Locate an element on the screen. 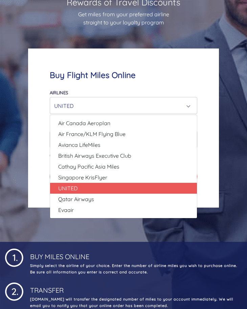 Image resolution: width=247 pixels, height=309 pixels. div: UNITED is located at coordinates (122, 106).